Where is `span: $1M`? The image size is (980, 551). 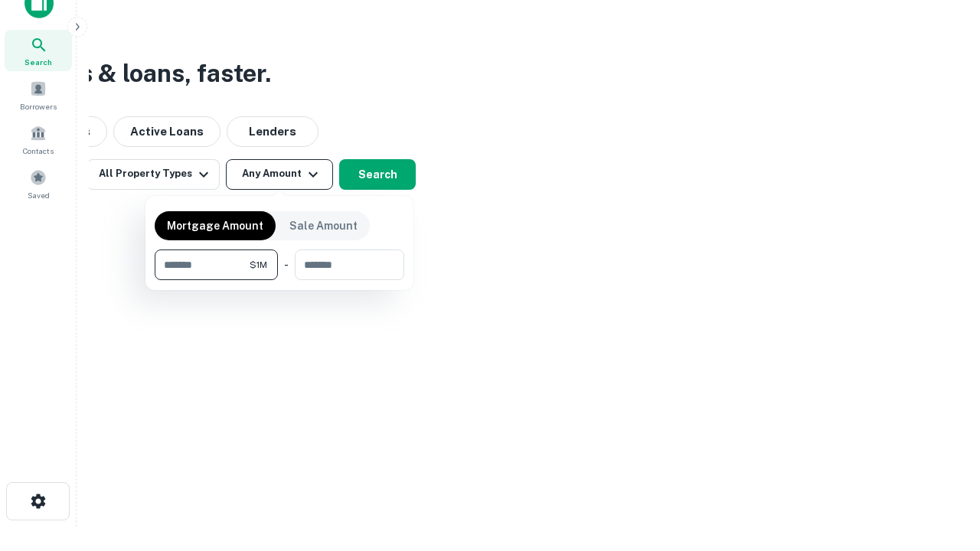
span: $1M is located at coordinates (258, 264).